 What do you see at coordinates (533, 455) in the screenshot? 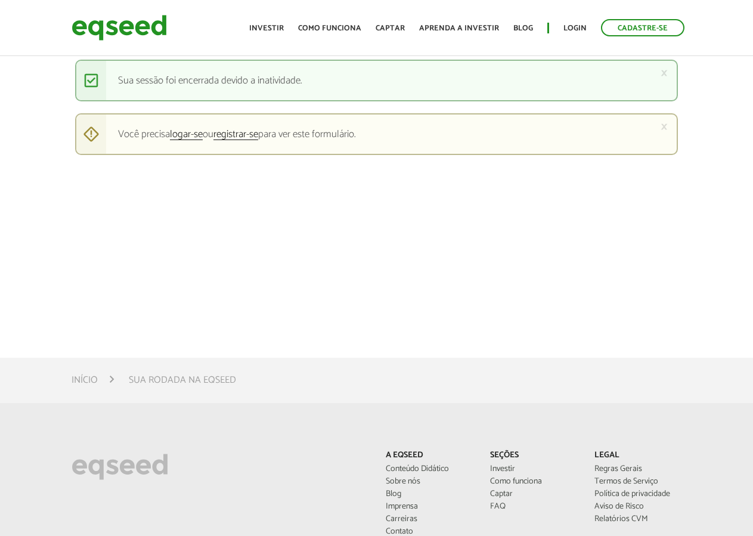
I see `p: Seções` at bounding box center [533, 455].